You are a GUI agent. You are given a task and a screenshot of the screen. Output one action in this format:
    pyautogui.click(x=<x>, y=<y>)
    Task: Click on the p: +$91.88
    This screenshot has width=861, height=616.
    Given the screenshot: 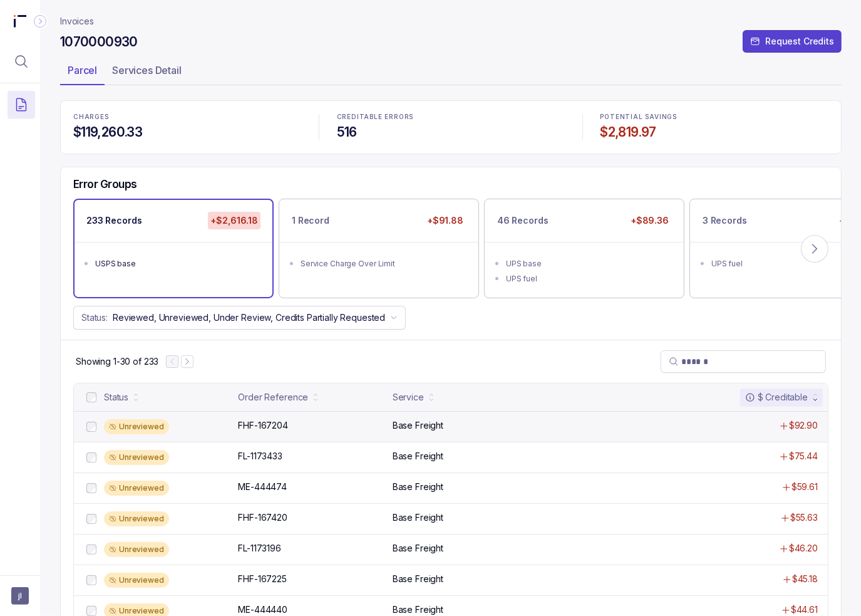 What is the action you would take?
    pyautogui.click(x=445, y=220)
    